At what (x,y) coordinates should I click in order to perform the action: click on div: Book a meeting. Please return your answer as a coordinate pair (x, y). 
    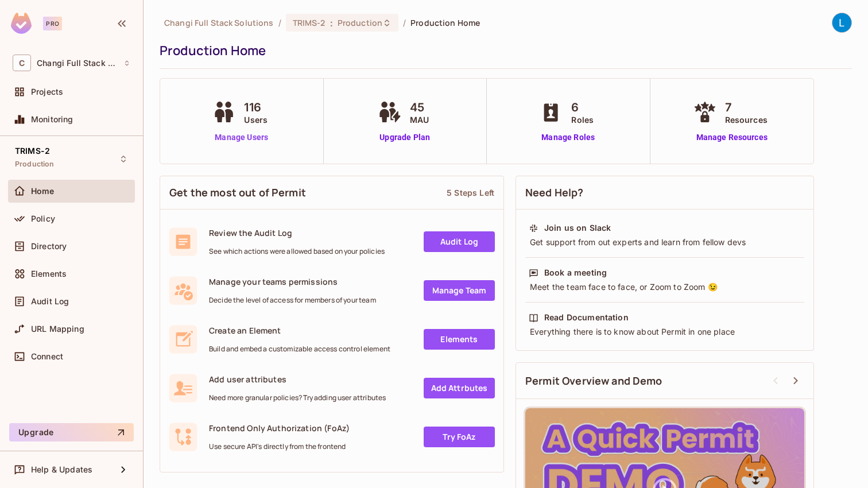
    Looking at the image, I should click on (575, 273).